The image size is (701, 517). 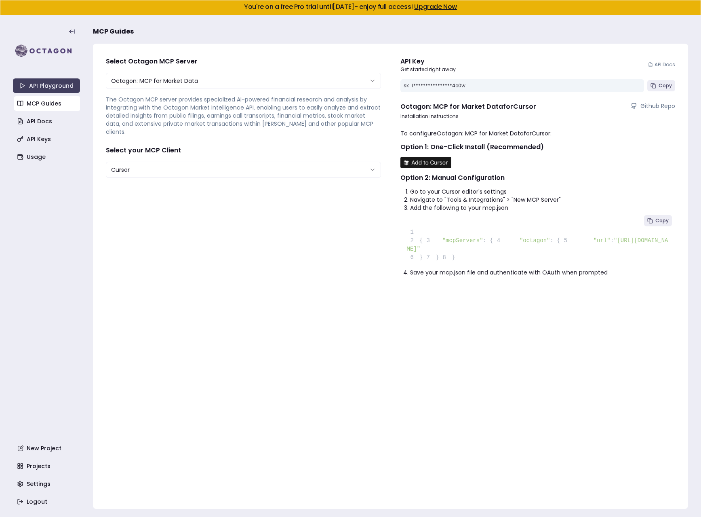 I want to click on span: 8, so click(x=445, y=257).